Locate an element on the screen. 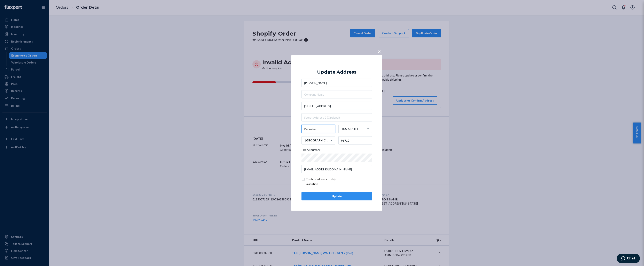 This screenshot has height=266, width=644. span: Phone number is located at coordinates (311, 151).